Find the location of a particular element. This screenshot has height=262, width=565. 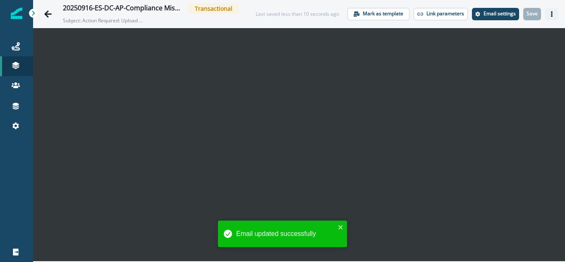

p: Link parameters is located at coordinates (445, 14).